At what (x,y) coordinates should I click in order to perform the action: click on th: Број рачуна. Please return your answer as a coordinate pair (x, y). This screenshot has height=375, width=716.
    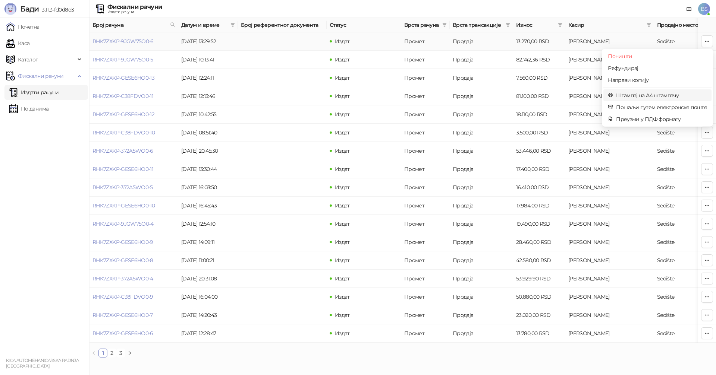
    Looking at the image, I should click on (134, 25).